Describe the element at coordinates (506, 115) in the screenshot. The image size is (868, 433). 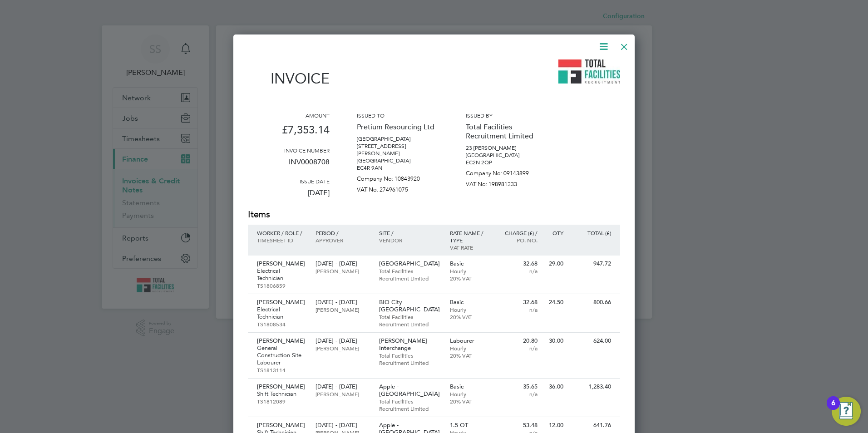
I see `h3: Issued by` at that location.